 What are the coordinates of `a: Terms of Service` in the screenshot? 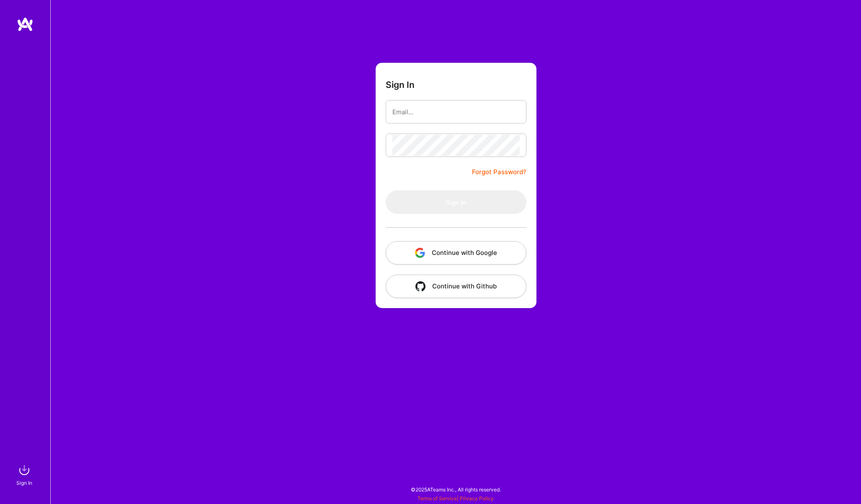 It's located at (438, 498).